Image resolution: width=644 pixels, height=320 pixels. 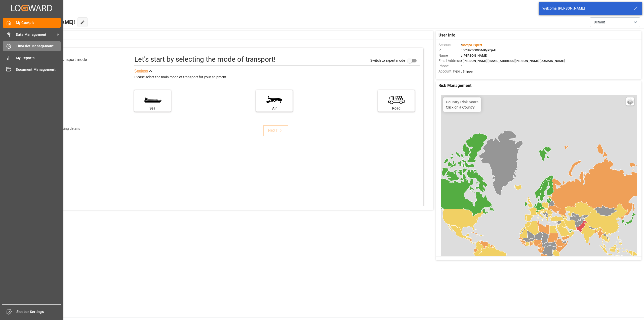 I want to click on span: Data Management, so click(x=36, y=34).